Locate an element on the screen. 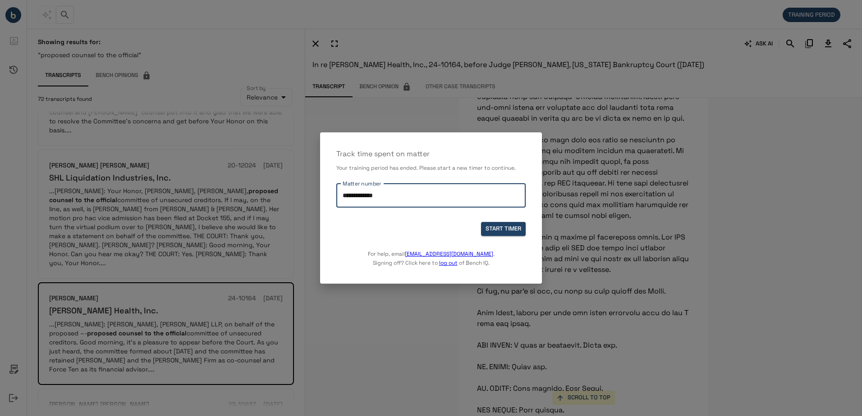 This screenshot has width=862, height=416. button: START TIMER is located at coordinates (503, 229).